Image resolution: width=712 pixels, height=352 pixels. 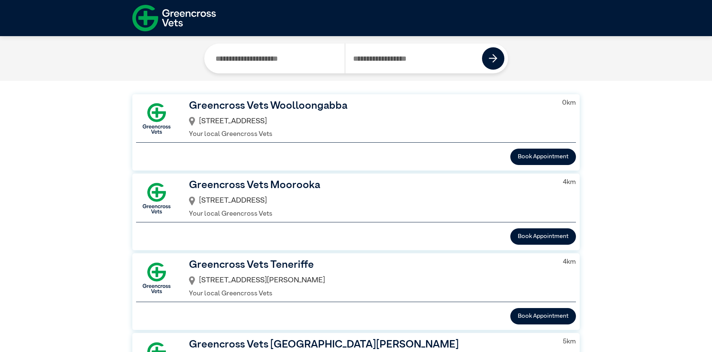 What do you see at coordinates (370, 106) in the screenshot?
I see `h3: Greencross Vets Woolloongabba` at bounding box center [370, 106].